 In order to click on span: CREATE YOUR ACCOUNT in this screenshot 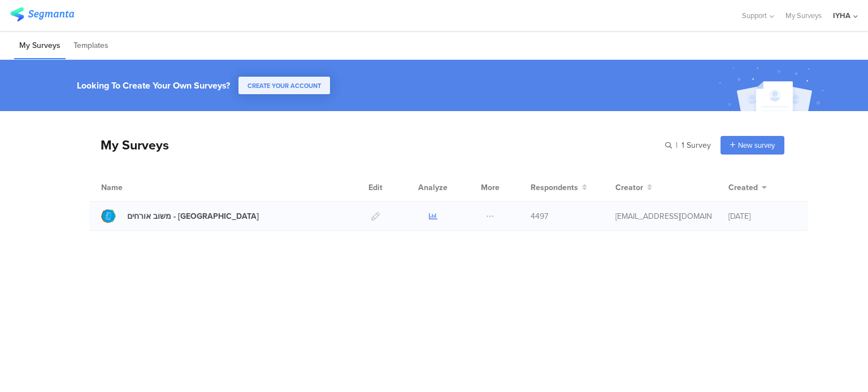, I will do `click(284, 86)`.